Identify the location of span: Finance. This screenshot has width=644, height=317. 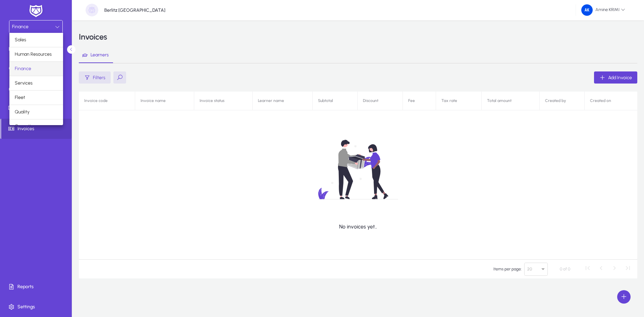
(23, 69).